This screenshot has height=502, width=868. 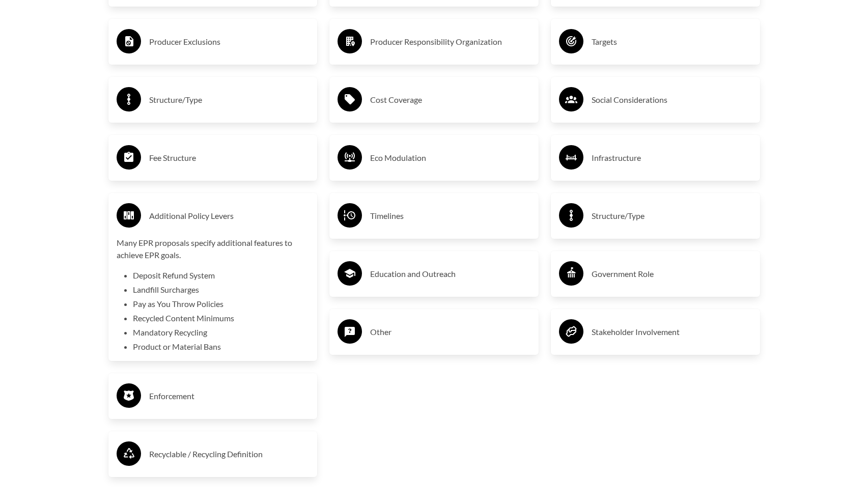 What do you see at coordinates (671, 332) in the screenshot?
I see `h3: Stakeholder Involvement` at bounding box center [671, 332].